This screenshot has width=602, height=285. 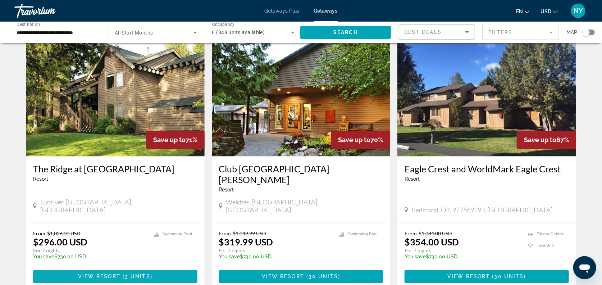 I want to click on a: Getaways Plus, so click(x=282, y=11).